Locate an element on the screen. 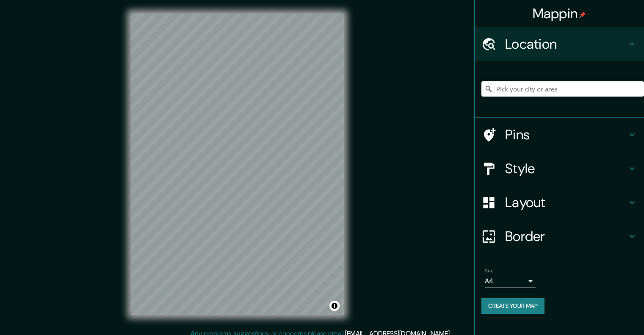 The image size is (644, 335). div: Location is located at coordinates (559, 44).